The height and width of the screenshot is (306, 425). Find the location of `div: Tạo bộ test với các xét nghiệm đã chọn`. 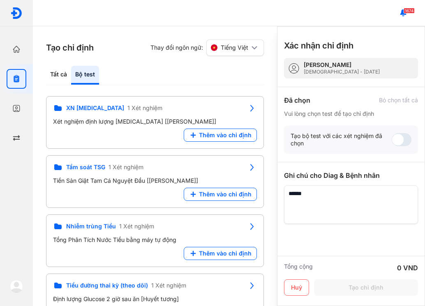

div: Tạo bộ test với các xét nghiệm đã chọn is located at coordinates (341, 140).